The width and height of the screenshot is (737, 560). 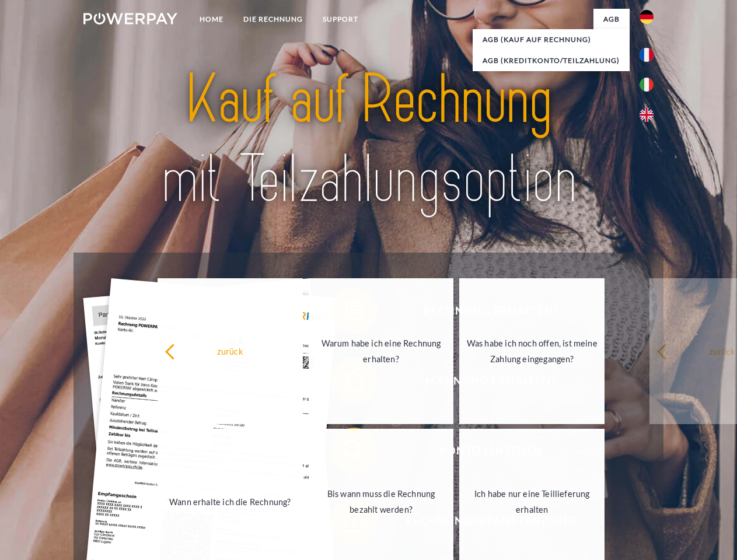 I want to click on img: title-powerpay_de.svg, so click(x=368, y=140).